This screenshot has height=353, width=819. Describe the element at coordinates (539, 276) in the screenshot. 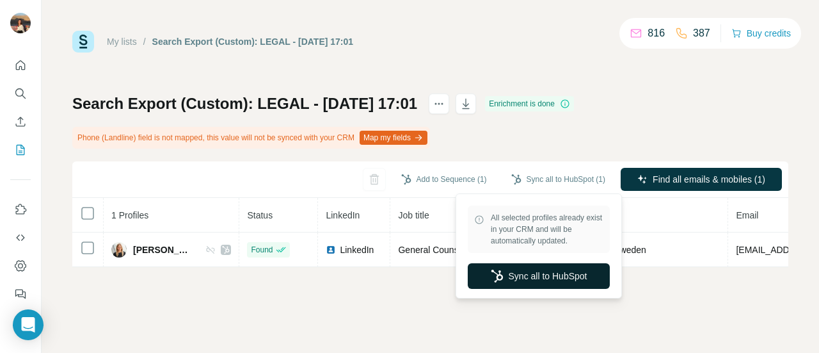

I see `button: Sync all to HubSpot` at that location.